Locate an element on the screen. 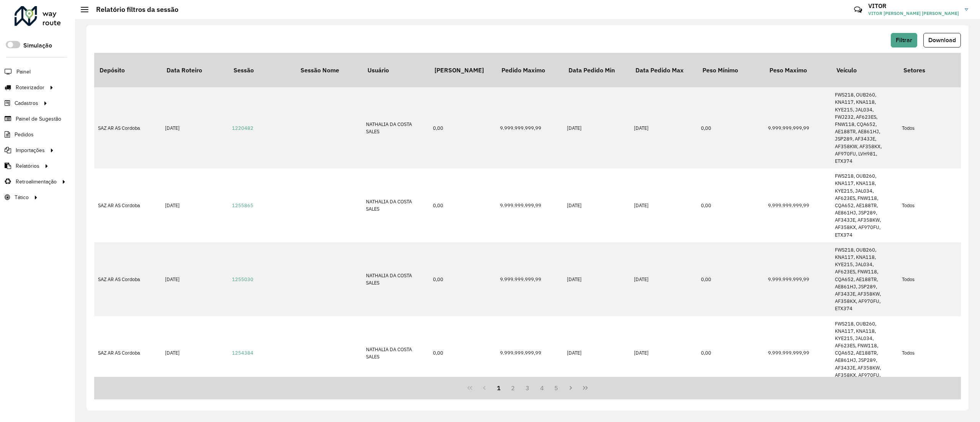 Image resolution: width=980 pixels, height=422 pixels. label: Simulação is located at coordinates (37, 46).